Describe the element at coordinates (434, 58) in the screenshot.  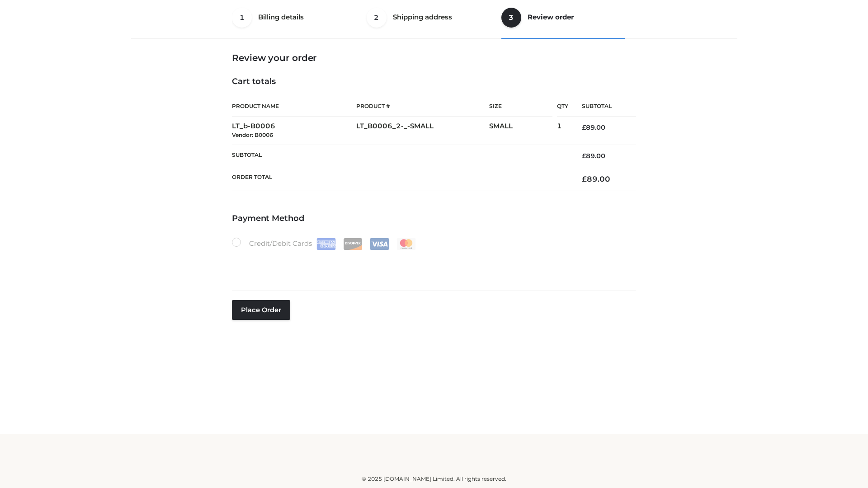
I see `h3: Review your order` at that location.